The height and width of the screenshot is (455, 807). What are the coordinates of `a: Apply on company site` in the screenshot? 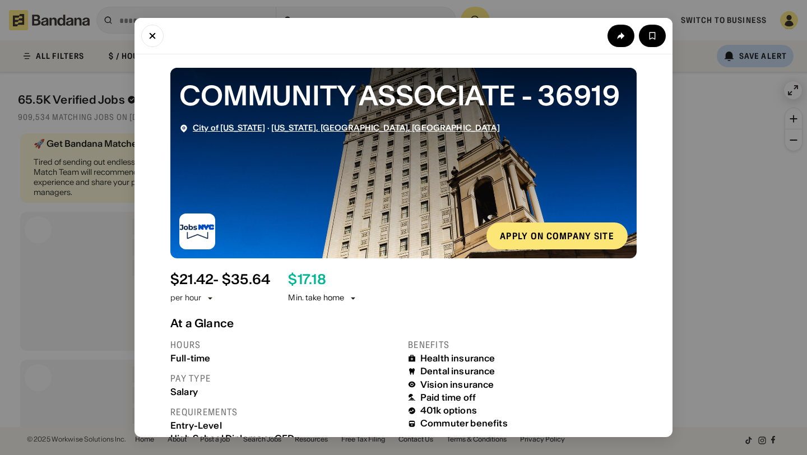 It's located at (557, 236).